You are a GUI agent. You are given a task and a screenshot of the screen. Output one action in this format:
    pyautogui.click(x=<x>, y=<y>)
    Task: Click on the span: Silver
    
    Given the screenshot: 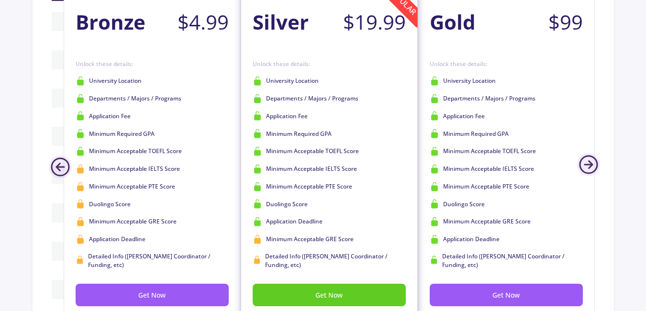 What is the action you would take?
    pyautogui.click(x=280, y=22)
    